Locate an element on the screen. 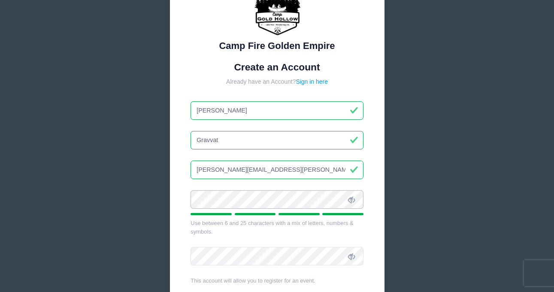 This screenshot has height=292, width=554. h1: Create an Account is located at coordinates (277, 67).